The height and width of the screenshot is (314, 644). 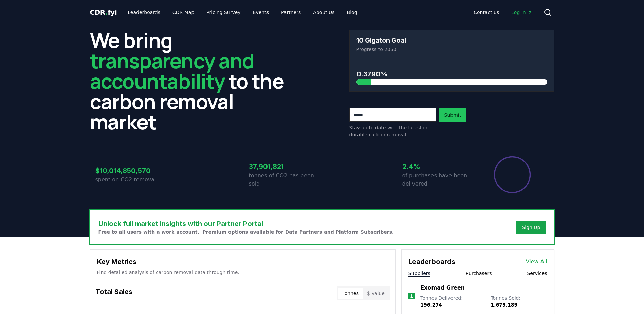 What do you see at coordinates (144, 12) in the screenshot?
I see `a: Leaderboards` at bounding box center [144, 12].